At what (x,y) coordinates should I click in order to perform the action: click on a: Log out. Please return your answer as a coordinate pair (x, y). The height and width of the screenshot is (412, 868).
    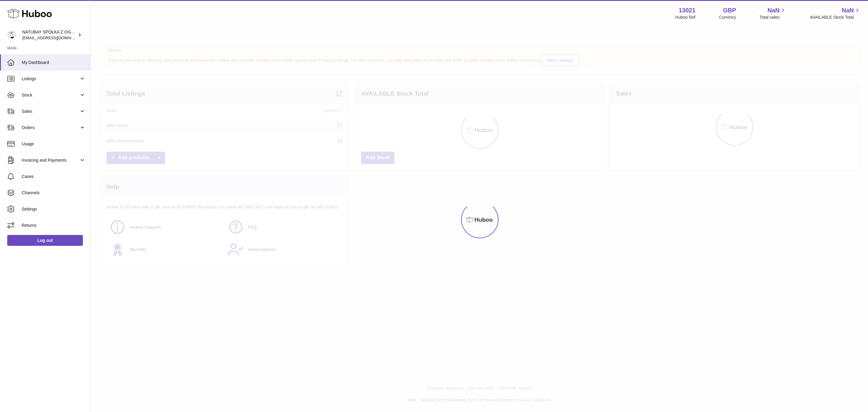
    Looking at the image, I should click on (45, 241).